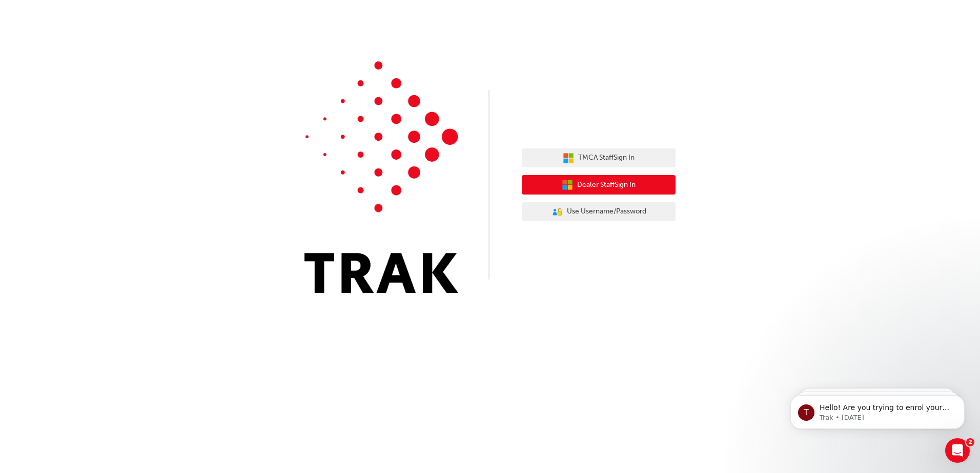 This screenshot has width=980, height=473. What do you see at coordinates (103, 38) in the screenshot?
I see `div: message notification from Trak, 3w ago. Hello! Are you trying to enrol your staff in a face to fa...` at bounding box center [103, 38].